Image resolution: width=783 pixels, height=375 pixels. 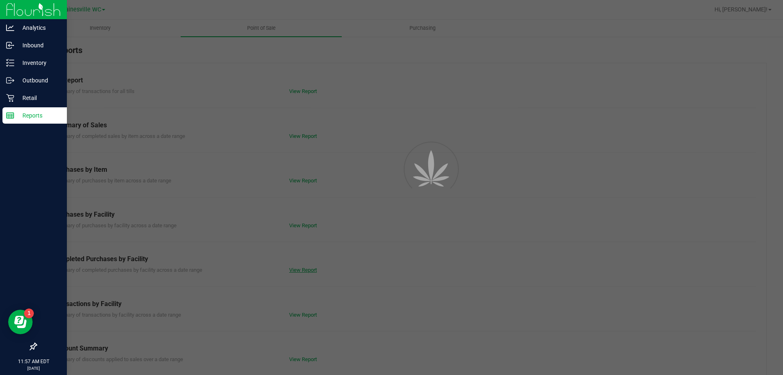 I want to click on inline-svg: Outbound, so click(x=10, y=80).